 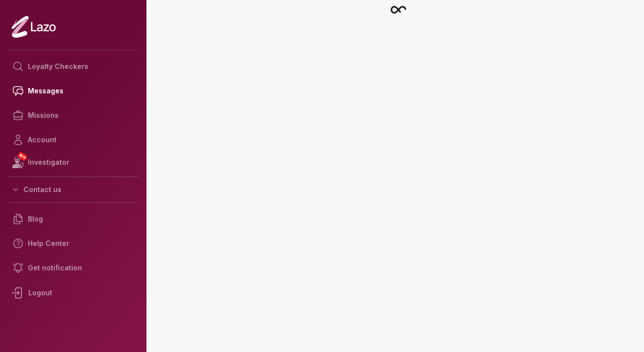 I want to click on a: Get notification, so click(x=73, y=268).